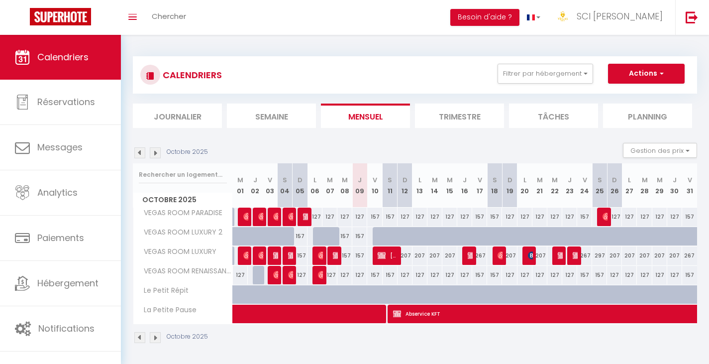 This screenshot has height=364, width=709. What do you see at coordinates (510, 180) in the screenshot?
I see `abbr: D` at bounding box center [510, 180].